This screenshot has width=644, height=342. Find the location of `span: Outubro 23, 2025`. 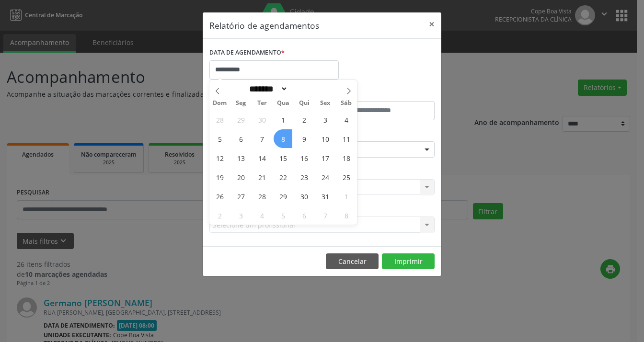

span: Outubro 23, 2025 is located at coordinates (304, 177).